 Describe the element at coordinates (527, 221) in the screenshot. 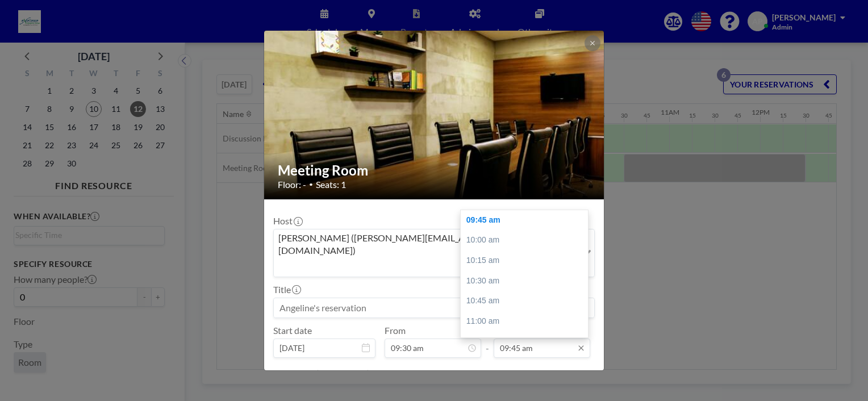

I see `div: 09:45 am` at that location.